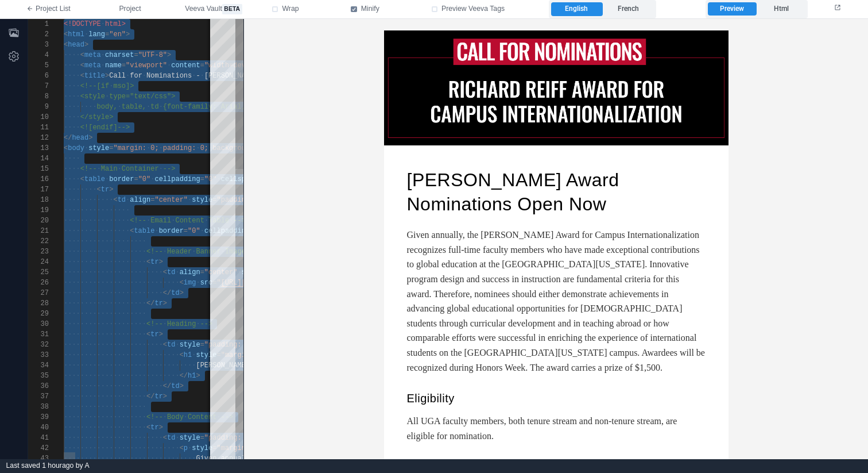 The image size is (868, 473). I want to click on span: border, so click(171, 231).